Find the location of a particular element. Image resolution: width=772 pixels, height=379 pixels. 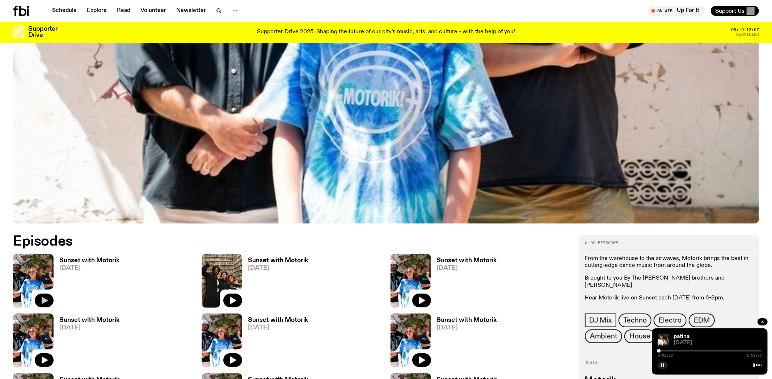

span: Techno is located at coordinates (635, 321).